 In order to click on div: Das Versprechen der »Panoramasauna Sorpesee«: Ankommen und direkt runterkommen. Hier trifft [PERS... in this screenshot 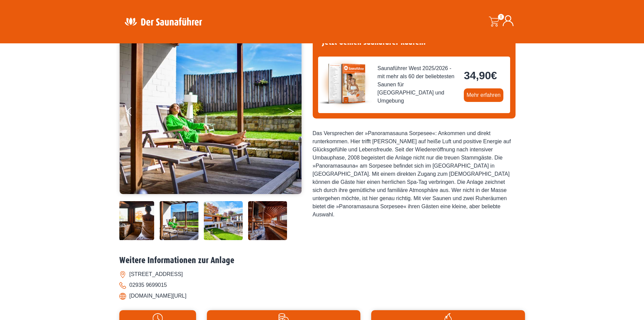, I will do `click(414, 174)`.